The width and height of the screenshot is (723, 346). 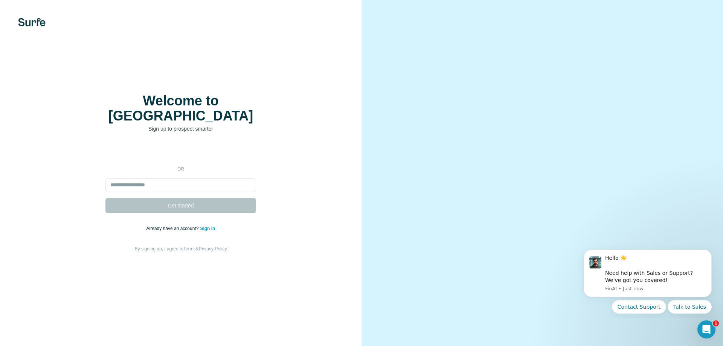 What do you see at coordinates (83, 46) in the screenshot?
I see `p: Message from FinAI, sent Just now` at bounding box center [83, 46].